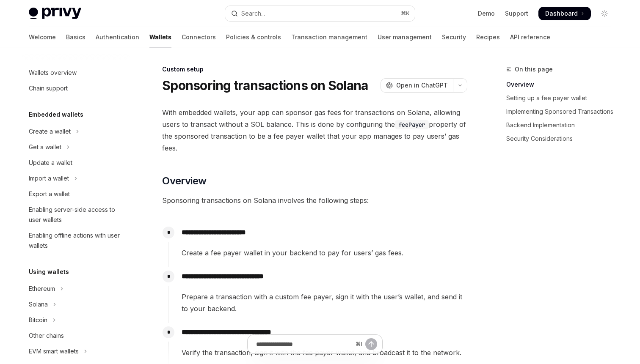 This screenshot has height=364, width=640. I want to click on span: ⌘ K, so click(405, 14).